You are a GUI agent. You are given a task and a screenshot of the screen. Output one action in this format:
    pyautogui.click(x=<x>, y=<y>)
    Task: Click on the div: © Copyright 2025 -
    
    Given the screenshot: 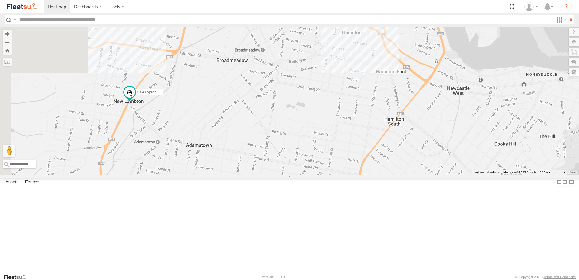 What is the action you would take?
    pyautogui.click(x=545, y=277)
    